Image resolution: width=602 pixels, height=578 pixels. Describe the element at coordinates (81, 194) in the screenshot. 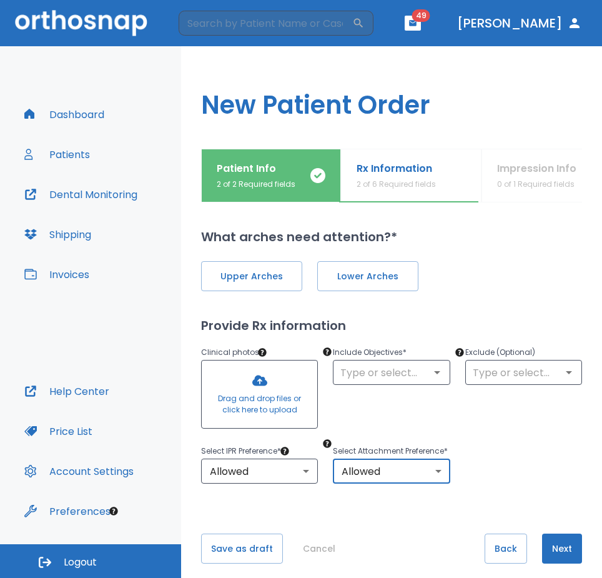

I see `button: Dental Monitoring` at that location.